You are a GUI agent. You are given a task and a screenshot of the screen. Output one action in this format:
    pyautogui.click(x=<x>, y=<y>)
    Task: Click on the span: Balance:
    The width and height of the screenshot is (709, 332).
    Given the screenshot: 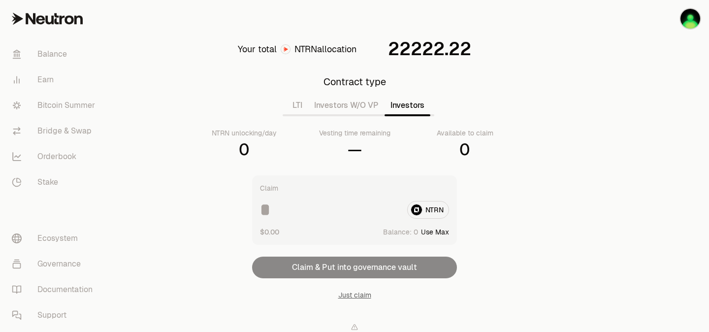 What is the action you would take?
    pyautogui.click(x=397, y=232)
    